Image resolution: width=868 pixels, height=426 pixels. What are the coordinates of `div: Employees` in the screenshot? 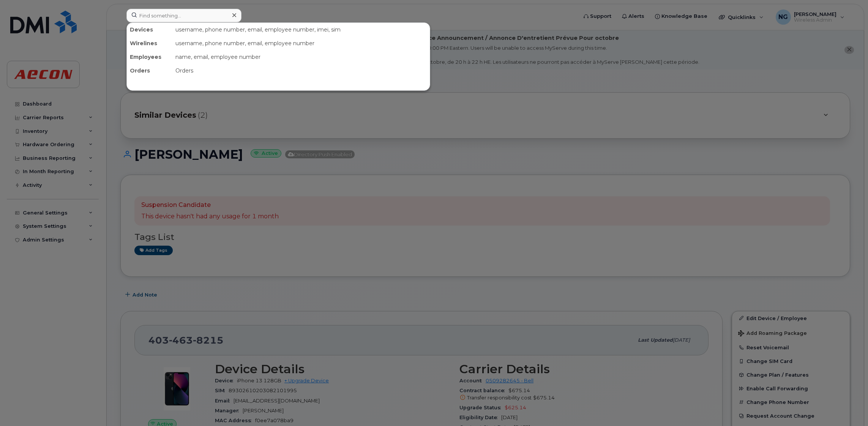 It's located at (150, 57).